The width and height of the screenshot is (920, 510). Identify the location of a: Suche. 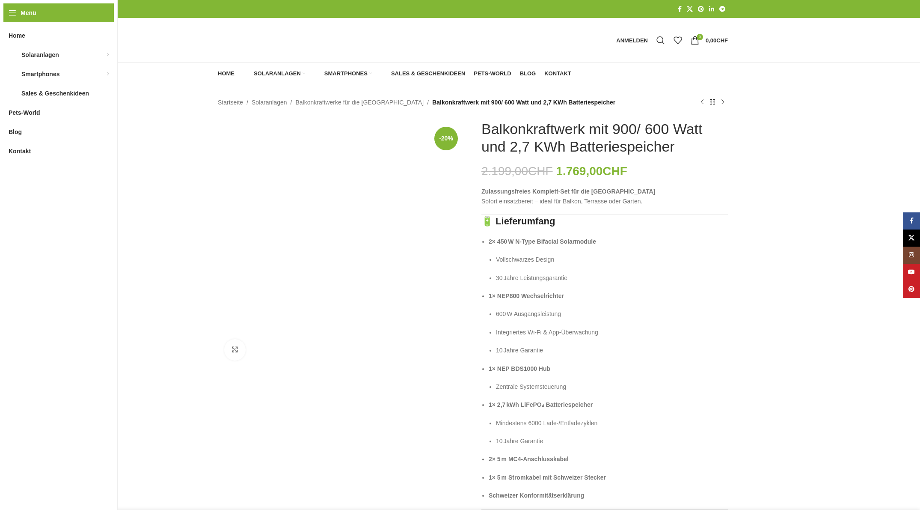
(661, 40).